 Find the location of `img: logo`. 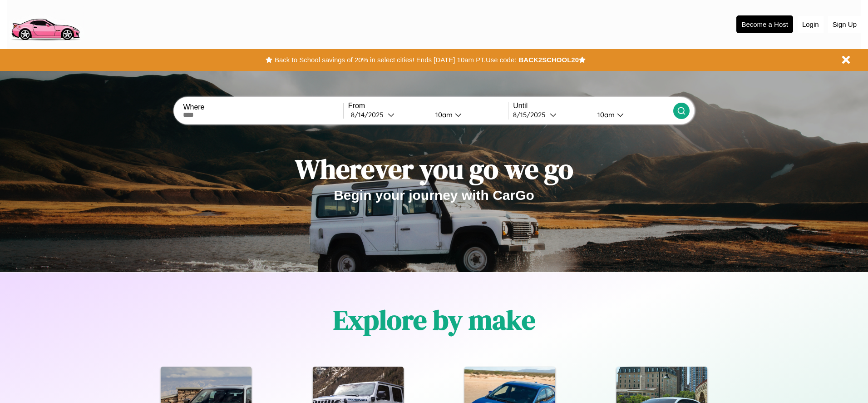

img: logo is located at coordinates (45, 24).